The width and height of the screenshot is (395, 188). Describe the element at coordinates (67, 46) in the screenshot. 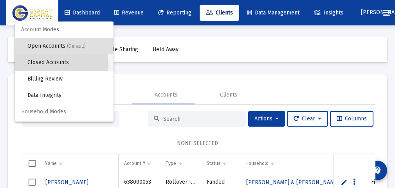

I see `span: Open Accounts` at that location.